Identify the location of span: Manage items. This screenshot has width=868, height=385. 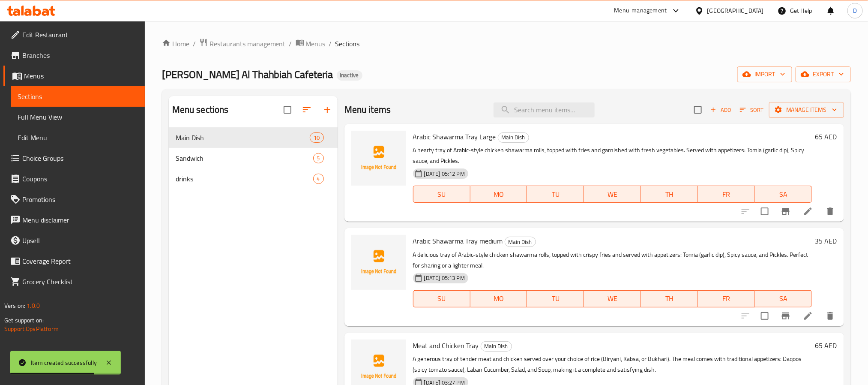
(806, 110).